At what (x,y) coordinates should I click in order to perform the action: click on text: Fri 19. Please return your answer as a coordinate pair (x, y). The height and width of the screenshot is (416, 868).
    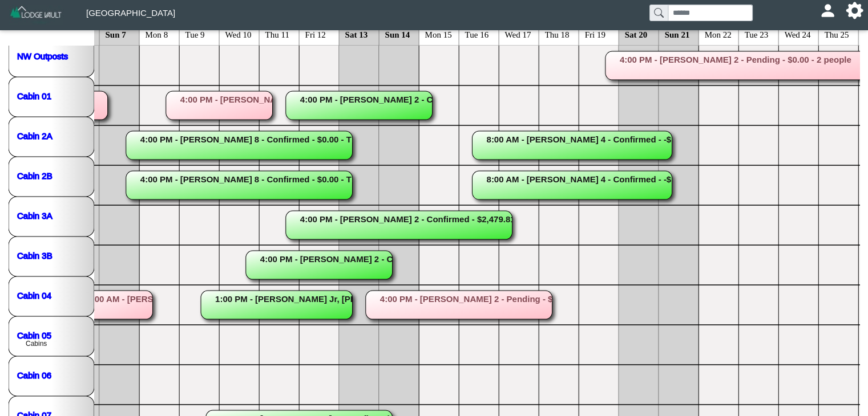
    Looking at the image, I should click on (595, 34).